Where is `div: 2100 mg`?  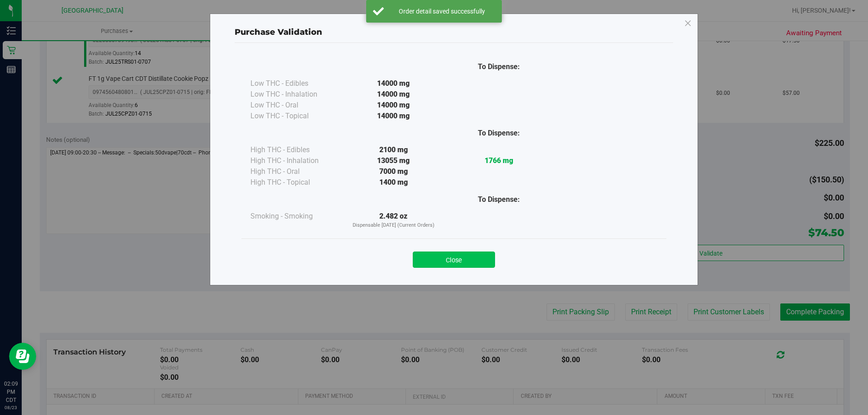 div: 2100 mg is located at coordinates (394, 150).